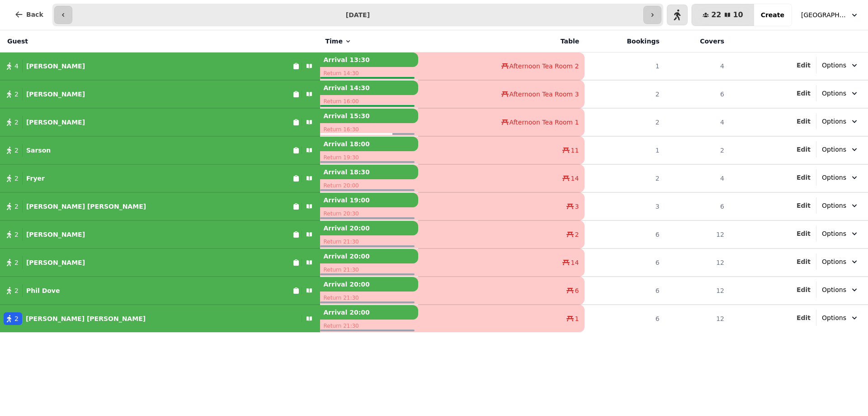 The height and width of the screenshot is (416, 868). I want to click on p: Phil Dove, so click(43, 290).